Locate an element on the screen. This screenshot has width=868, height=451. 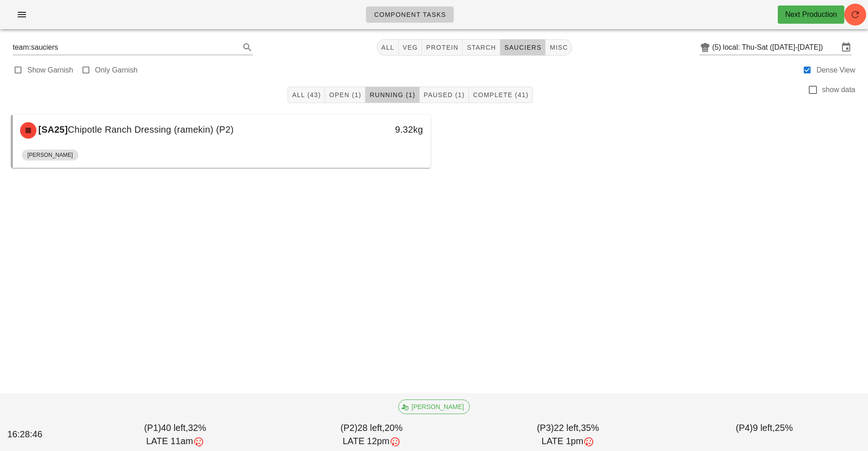
button: misc is located at coordinates (559, 47).